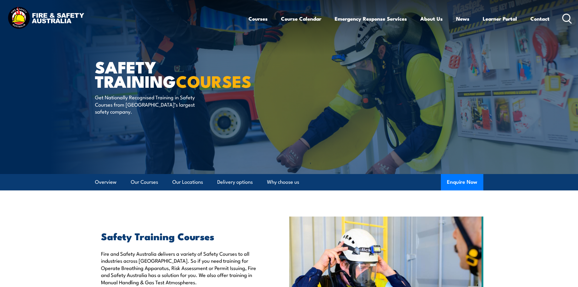  I want to click on h2: Safety Training Courses, so click(181, 236).